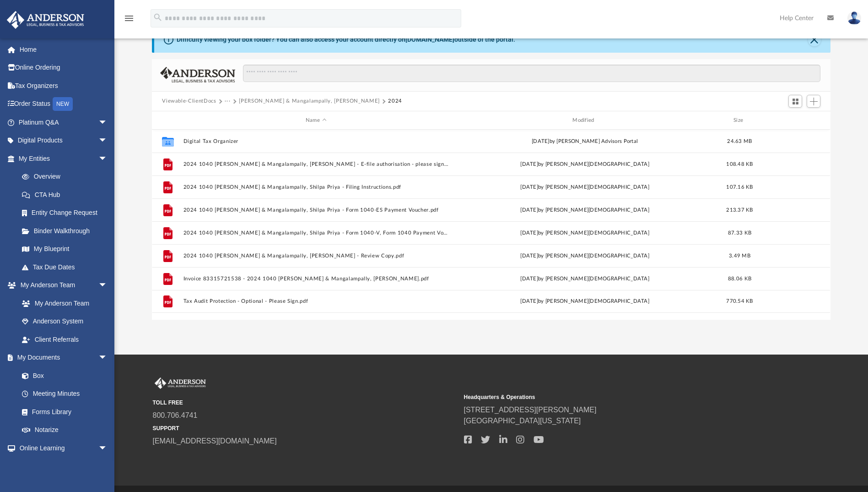  What do you see at coordinates (64, 104) in the screenshot?
I see `a: Order StatusNEW` at bounding box center [64, 104].